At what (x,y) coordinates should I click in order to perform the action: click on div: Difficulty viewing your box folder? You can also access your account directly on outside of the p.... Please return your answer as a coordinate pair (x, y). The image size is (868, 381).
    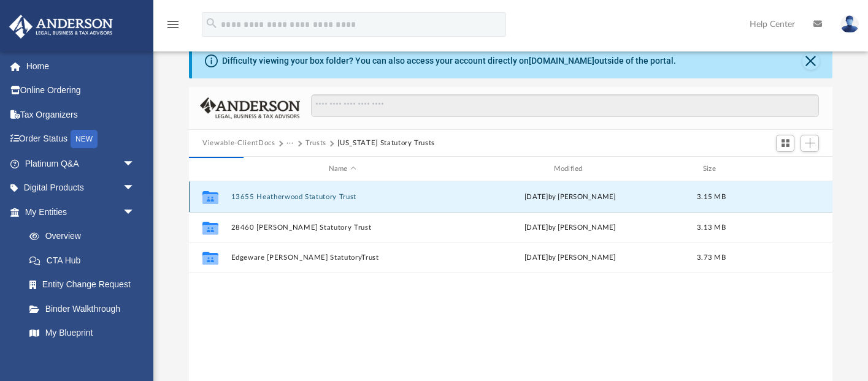
    Looking at the image, I should click on (449, 60).